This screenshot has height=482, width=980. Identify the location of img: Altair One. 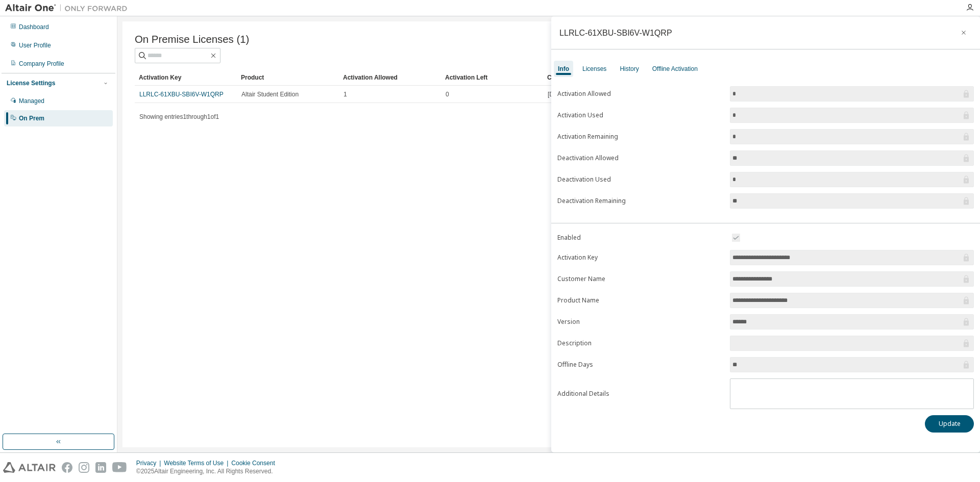
(69, 8).